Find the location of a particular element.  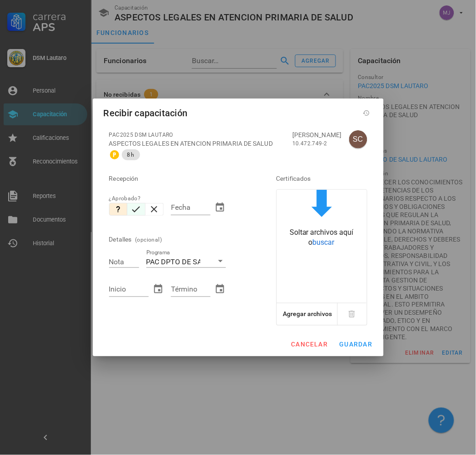

span: cancelar is located at coordinates (309, 344).